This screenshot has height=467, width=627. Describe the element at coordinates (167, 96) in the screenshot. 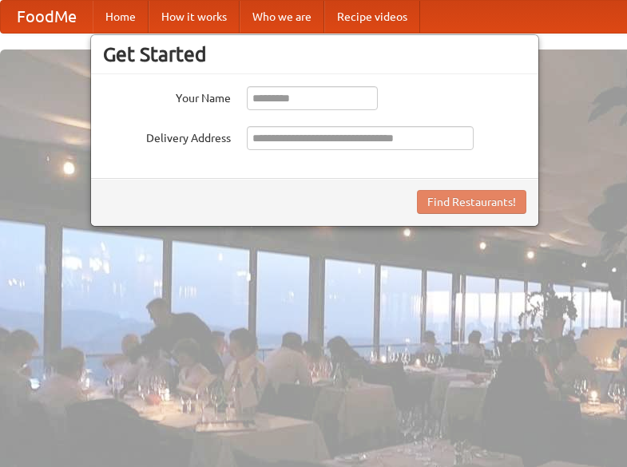

I see `label: Your Name` at that location.